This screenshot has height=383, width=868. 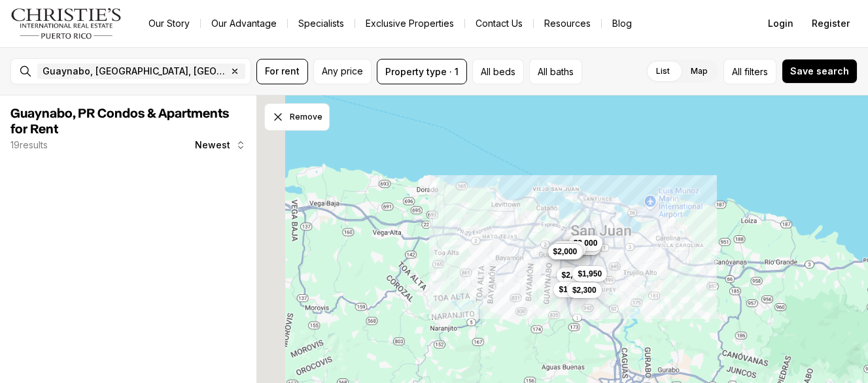 What do you see at coordinates (282, 71) in the screenshot?
I see `button: For rent` at bounding box center [282, 71].